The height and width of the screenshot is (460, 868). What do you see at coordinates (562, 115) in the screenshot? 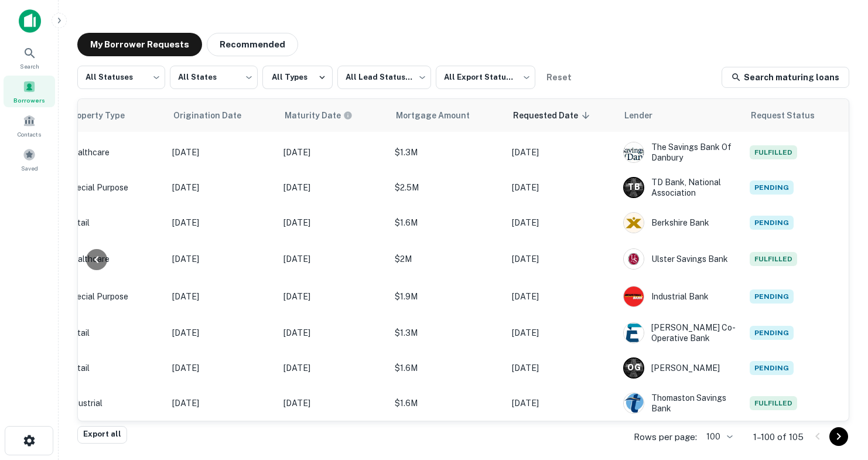
I see `th: Requested Date` at bounding box center [562, 115].